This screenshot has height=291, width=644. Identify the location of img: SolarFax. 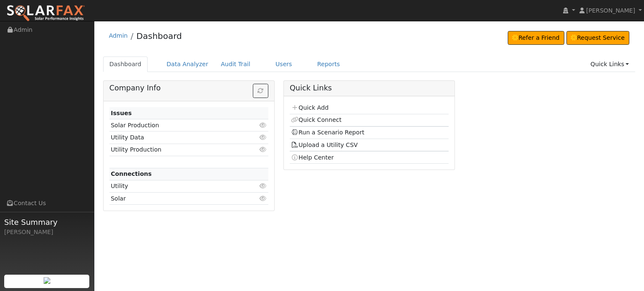
(46, 14).